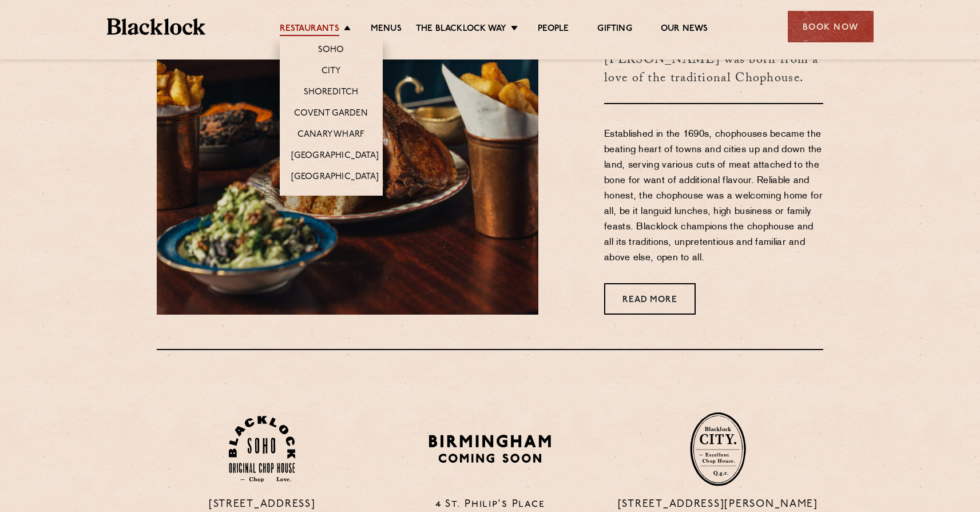  Describe the element at coordinates (831, 26) in the screenshot. I see `div: Book Now` at that location.